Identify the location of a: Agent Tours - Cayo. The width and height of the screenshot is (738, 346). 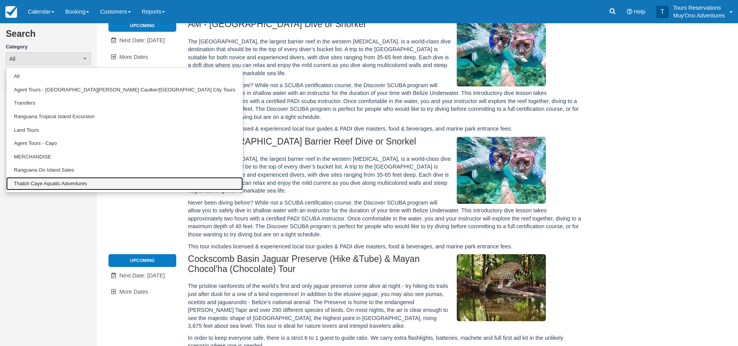
(124, 143).